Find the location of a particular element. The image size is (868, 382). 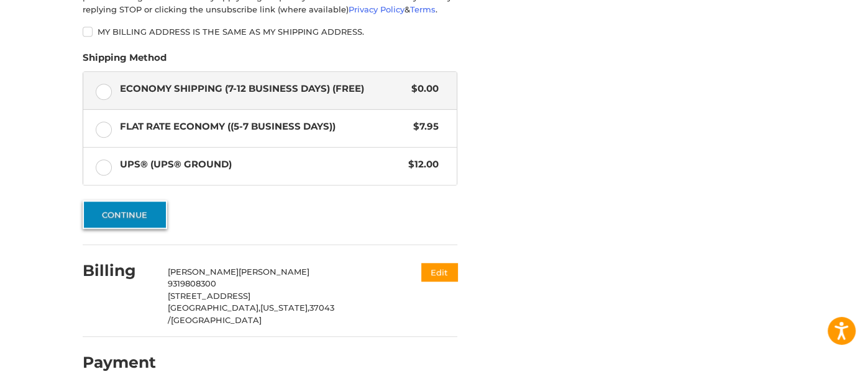

span: $0.00 is located at coordinates (422, 88).